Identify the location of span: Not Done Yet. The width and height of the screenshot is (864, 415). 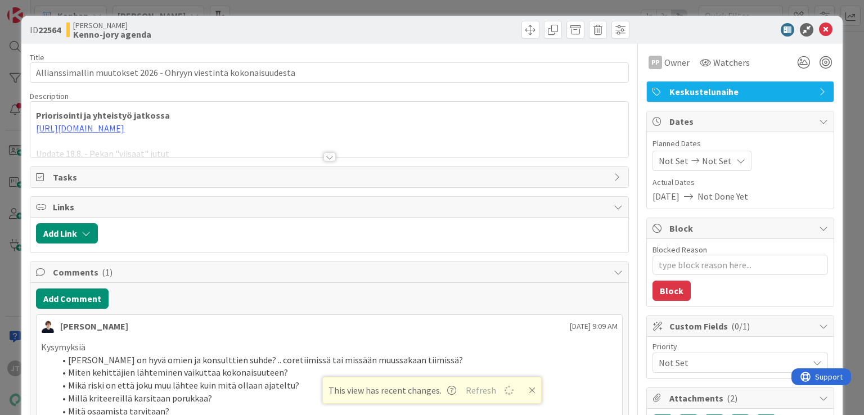
(723, 196).